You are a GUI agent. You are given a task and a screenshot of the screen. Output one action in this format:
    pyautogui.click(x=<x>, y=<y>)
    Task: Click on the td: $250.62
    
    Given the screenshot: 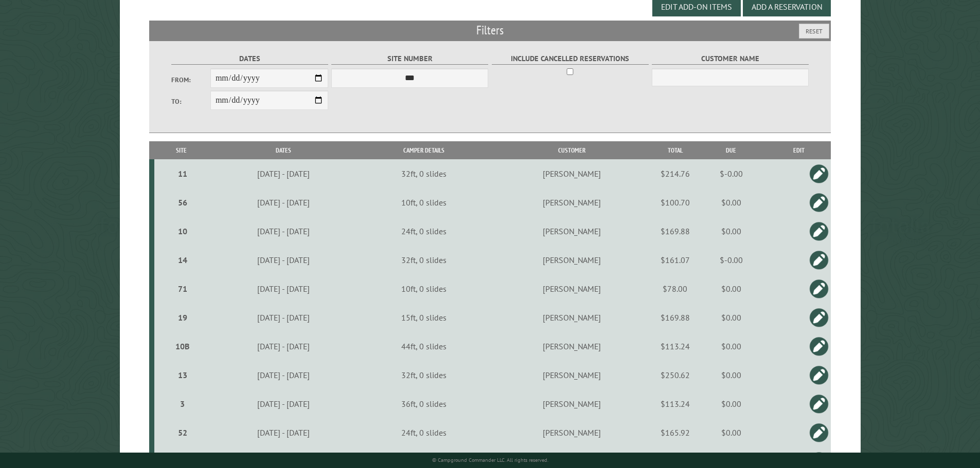 What is the action you would take?
    pyautogui.click(x=675, y=375)
    